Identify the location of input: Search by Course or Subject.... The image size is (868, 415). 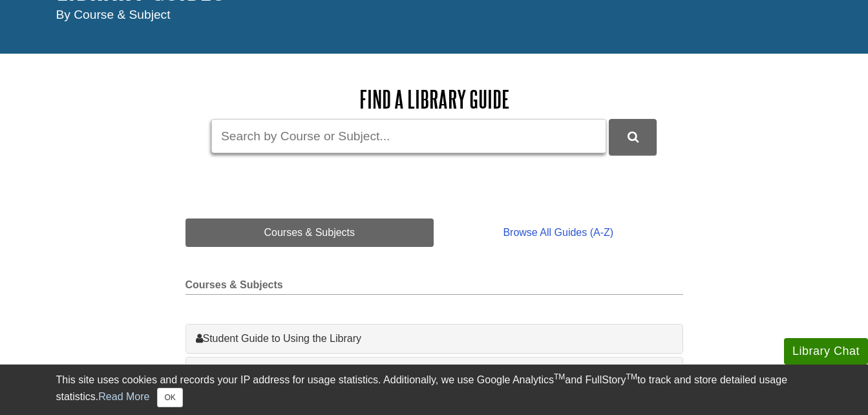
(408, 135).